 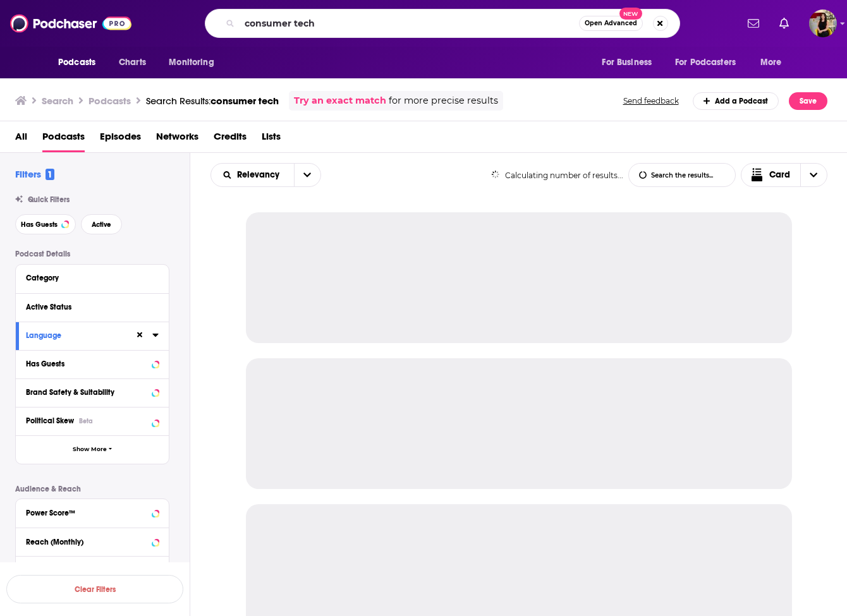 I want to click on div: Language, so click(x=76, y=336).